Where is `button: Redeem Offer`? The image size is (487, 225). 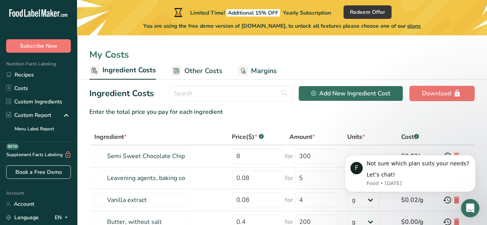
button: Redeem Offer is located at coordinates (367, 12).